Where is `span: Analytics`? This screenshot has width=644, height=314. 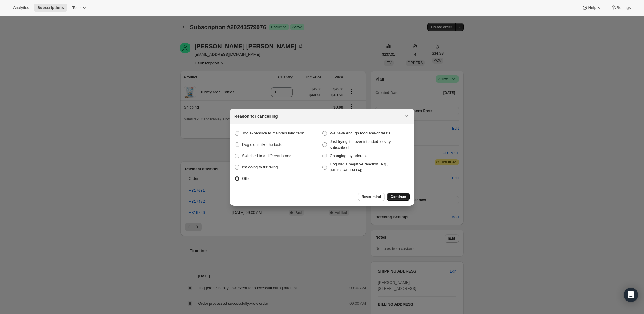
span: Analytics is located at coordinates (21, 8).